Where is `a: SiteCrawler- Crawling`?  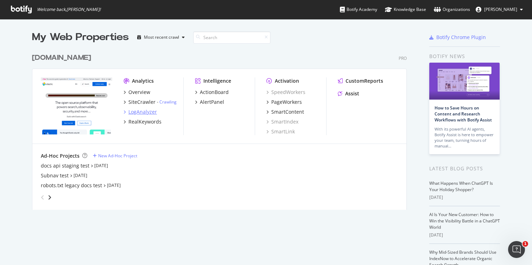 a: SiteCrawler- Crawling is located at coordinates (150, 102).